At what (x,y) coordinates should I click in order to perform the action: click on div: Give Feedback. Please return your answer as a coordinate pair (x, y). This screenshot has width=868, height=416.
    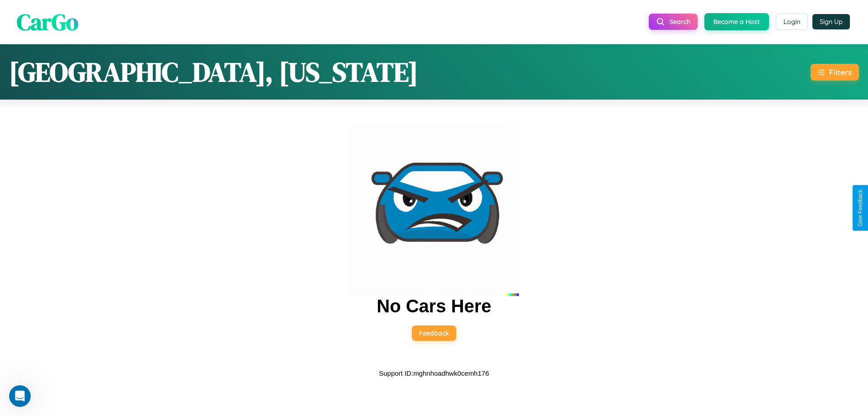
    Looking at the image, I should click on (861, 208).